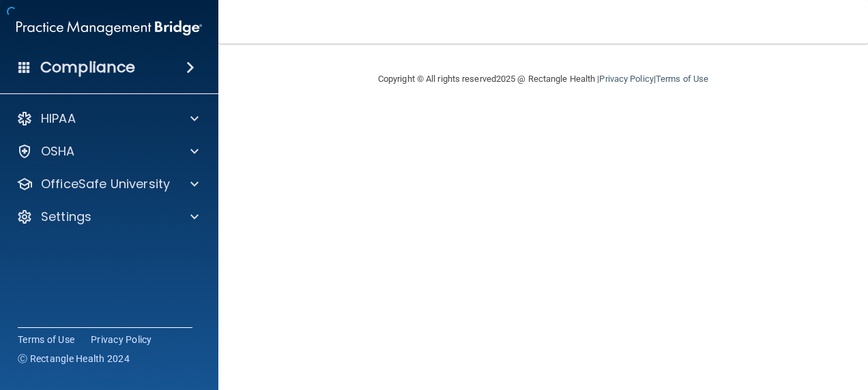 This screenshot has height=390, width=868. Describe the element at coordinates (107, 118) in the screenshot. I see `a: HIPAA` at that location.